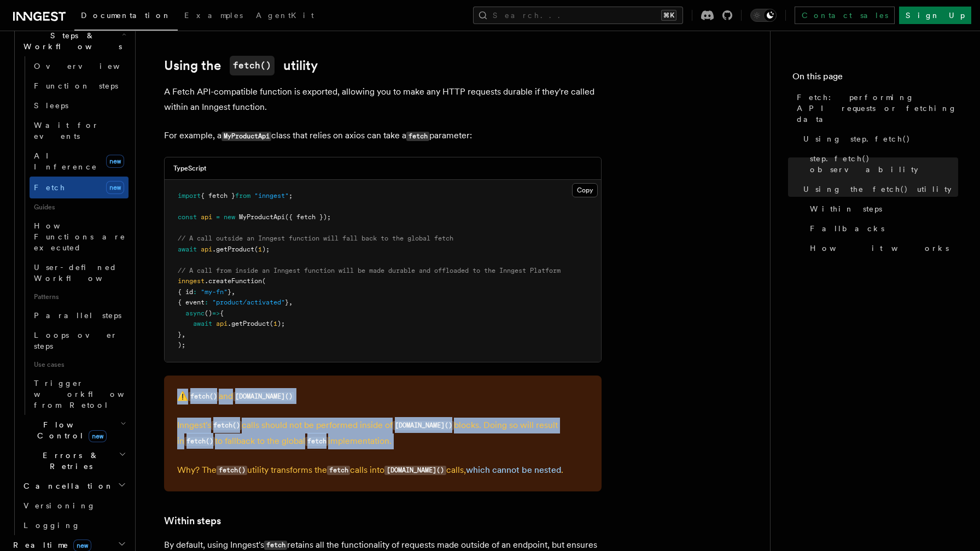 This screenshot has height=551, width=980. What do you see at coordinates (78, 365) in the screenshot?
I see `span: Use cases` at bounding box center [78, 365].